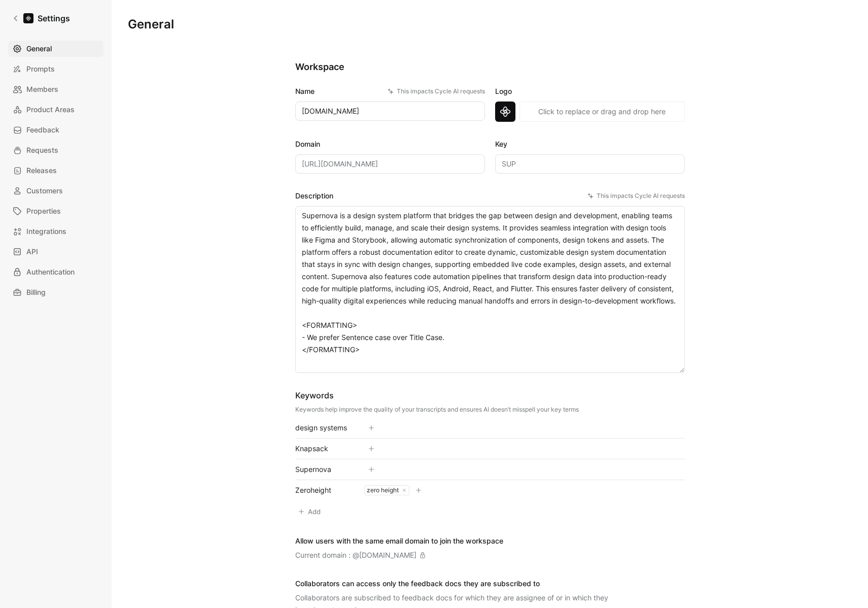  I want to click on span: Requests, so click(42, 150).